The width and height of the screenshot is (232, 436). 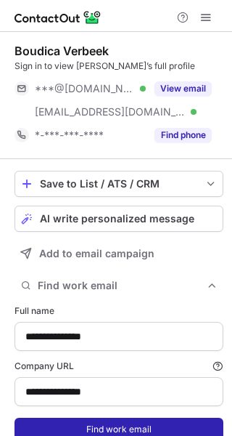 I want to click on div: Boudica Verbeek, so click(x=62, y=51).